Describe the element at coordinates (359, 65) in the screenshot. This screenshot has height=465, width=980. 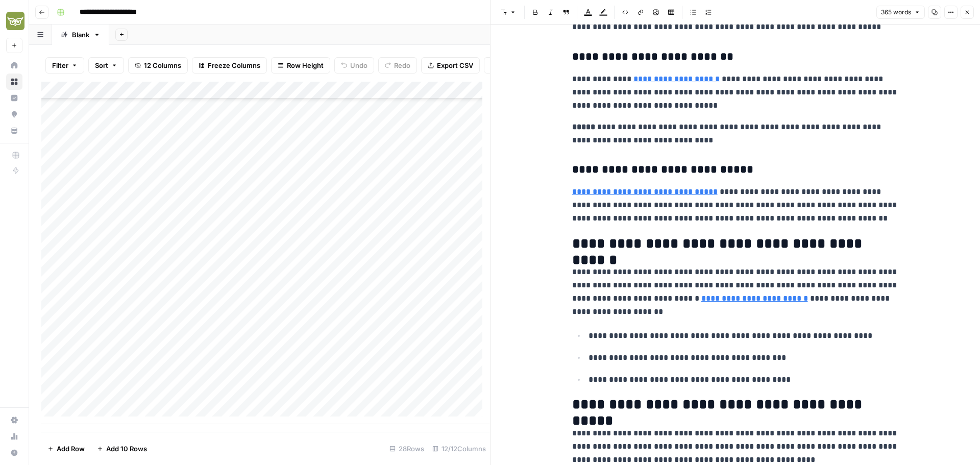
I see `span: Undo` at that location.